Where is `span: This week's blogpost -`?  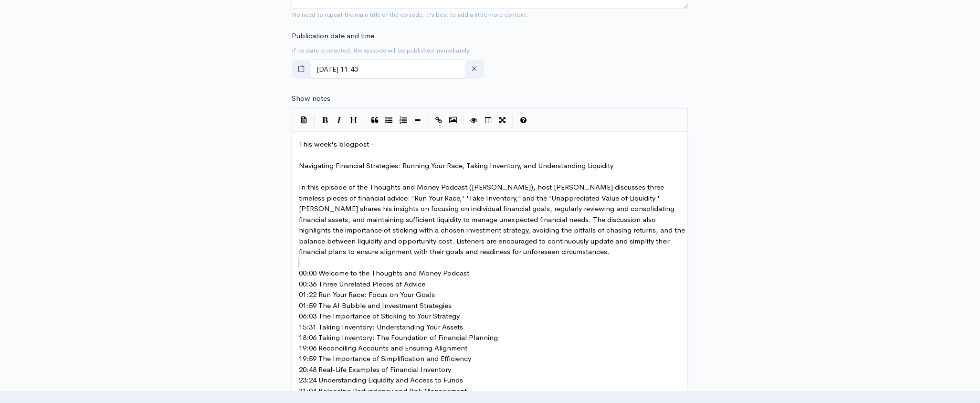 span: This week's blogpost - is located at coordinates (337, 144).